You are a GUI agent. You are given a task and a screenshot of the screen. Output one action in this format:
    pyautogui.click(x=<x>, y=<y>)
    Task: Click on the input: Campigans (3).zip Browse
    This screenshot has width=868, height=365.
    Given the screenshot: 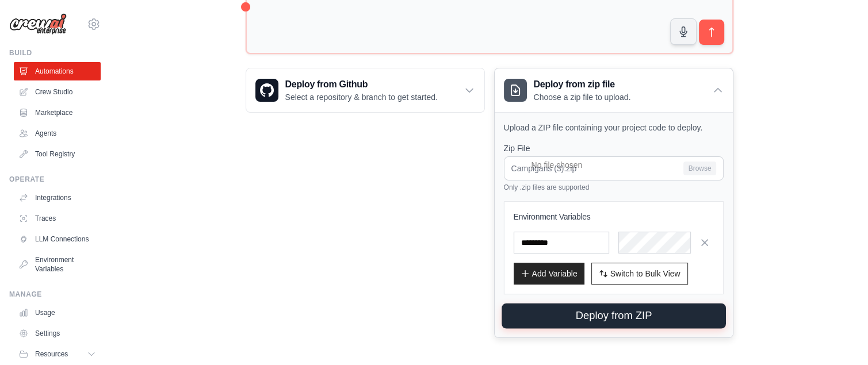 What is the action you would take?
    pyautogui.click(x=614, y=169)
    